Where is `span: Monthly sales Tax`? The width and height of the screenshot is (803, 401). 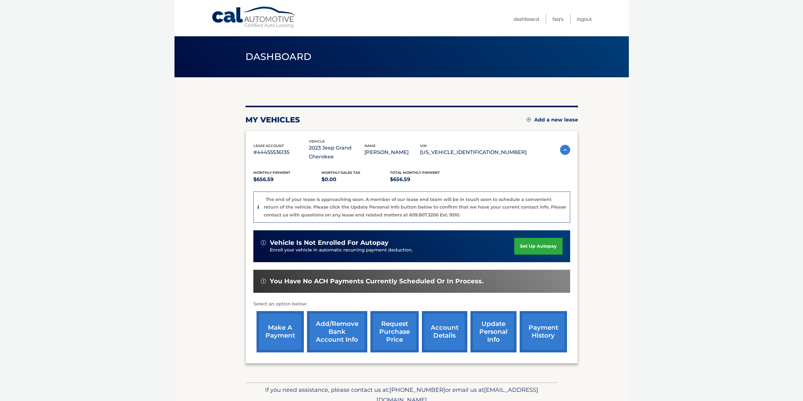
span: Monthly sales Tax is located at coordinates (341, 173).